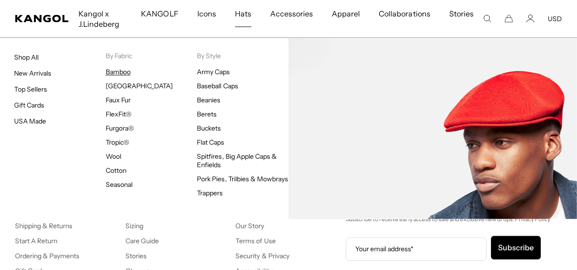  I want to click on a: Stories, so click(136, 256).